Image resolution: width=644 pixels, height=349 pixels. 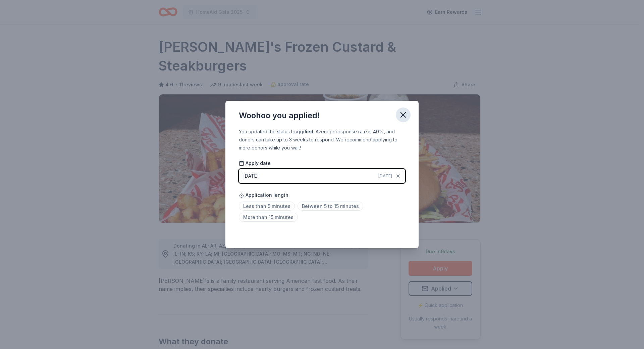 What do you see at coordinates (268, 217) in the screenshot?
I see `span: More than 15 minutes` at bounding box center [268, 217].